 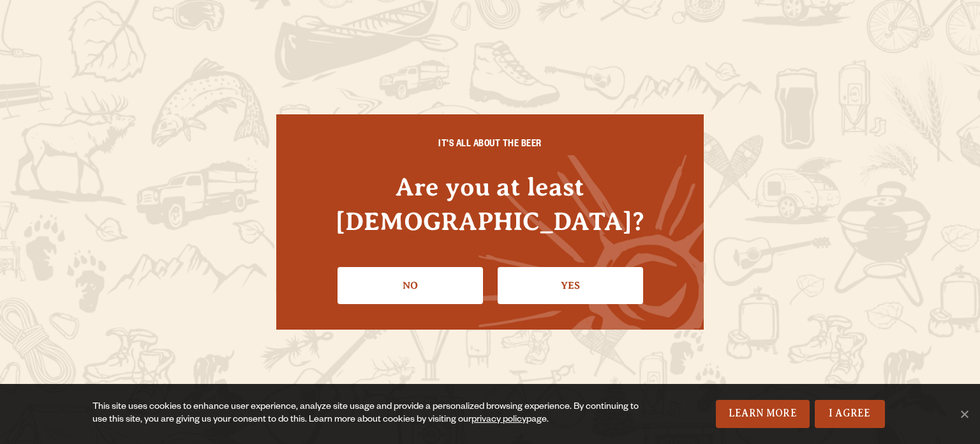 What do you see at coordinates (410, 285) in the screenshot?
I see `a: No` at bounding box center [410, 285].